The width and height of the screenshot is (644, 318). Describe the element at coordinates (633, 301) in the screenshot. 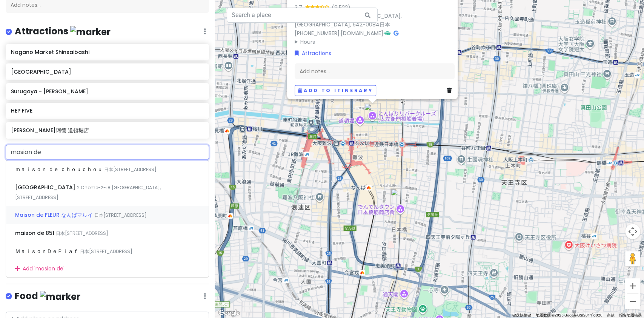

I see `button: 缩小` at that location.